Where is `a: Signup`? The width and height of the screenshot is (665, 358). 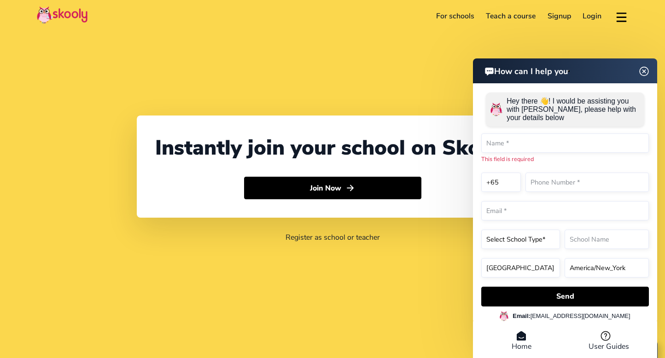
a: Signup is located at coordinates (559, 16).